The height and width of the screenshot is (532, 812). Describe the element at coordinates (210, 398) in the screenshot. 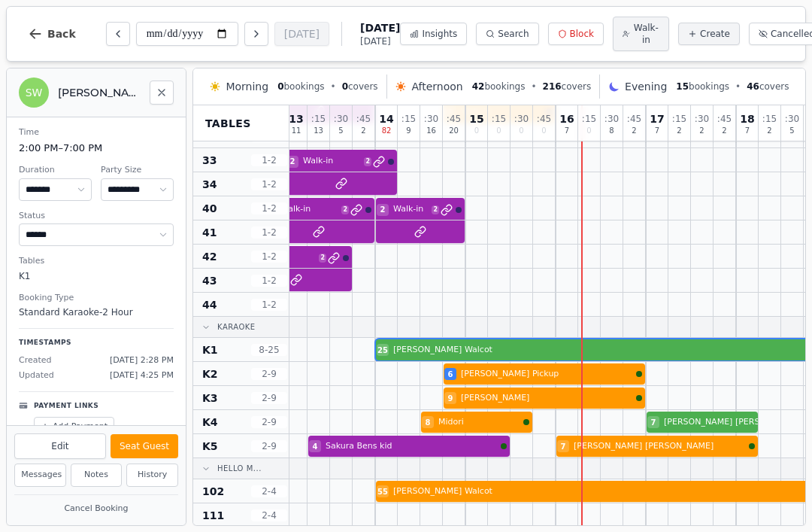

I see `span: K3` at that location.